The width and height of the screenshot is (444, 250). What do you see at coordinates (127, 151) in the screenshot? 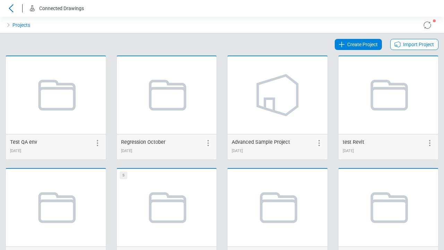
I see `span: 10/04/2024 15:40:24` at bounding box center [127, 151].